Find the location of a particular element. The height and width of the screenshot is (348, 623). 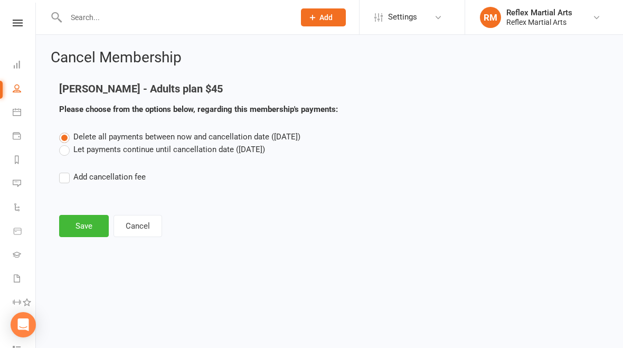

div: RM is located at coordinates (491, 17).